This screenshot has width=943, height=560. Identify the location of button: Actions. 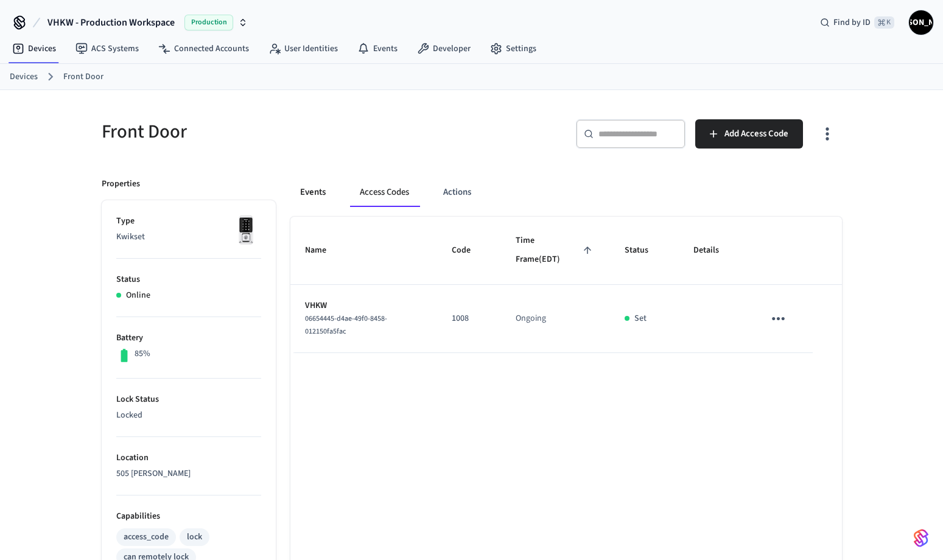
(458, 193).